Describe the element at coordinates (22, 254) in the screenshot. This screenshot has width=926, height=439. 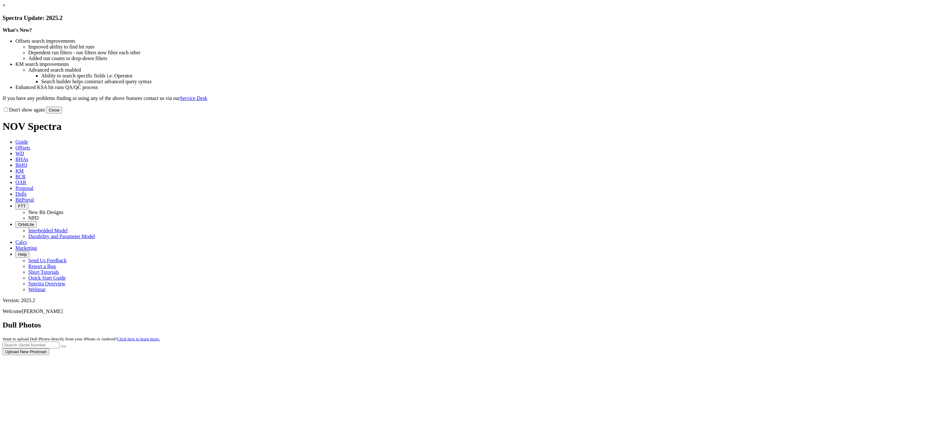
I see `span: Help` at that location.